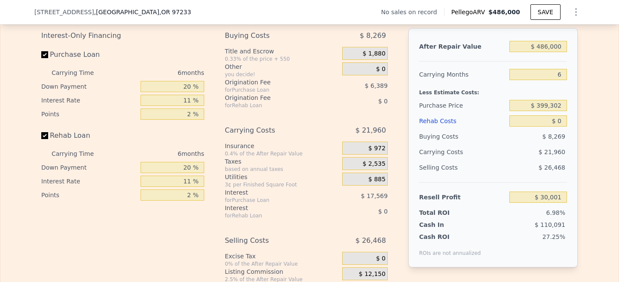 Image resolution: width=619 pixels, height=282 pixels. What do you see at coordinates (89, 135) in the screenshot?
I see `label: Rehab Loan` at bounding box center [89, 135].